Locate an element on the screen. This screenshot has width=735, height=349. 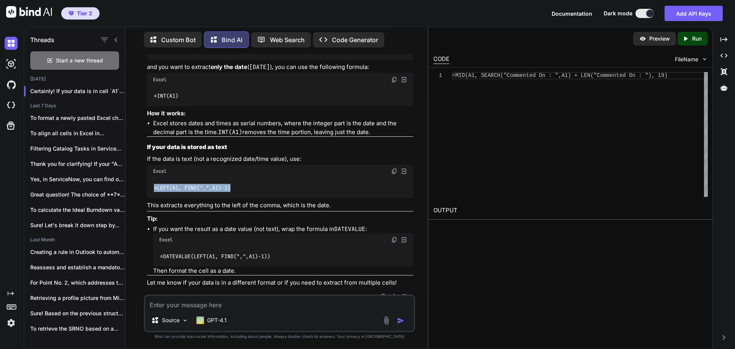
p: Sure! Based on the previous structure and... is located at coordinates (78, 313).